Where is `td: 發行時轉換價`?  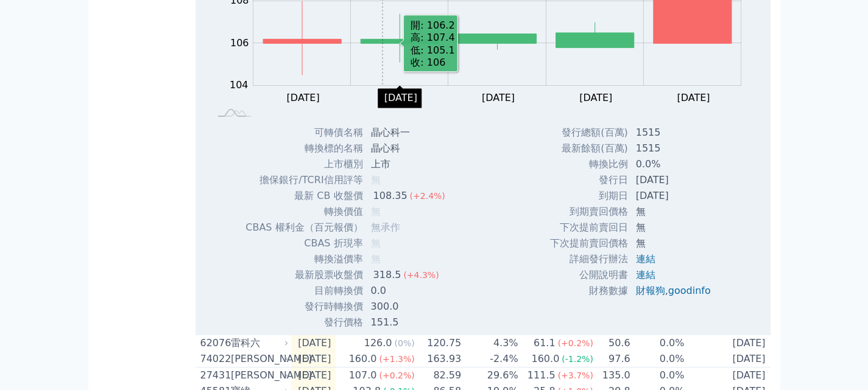
td: 發行時轉換價 is located at coordinates (303, 307).